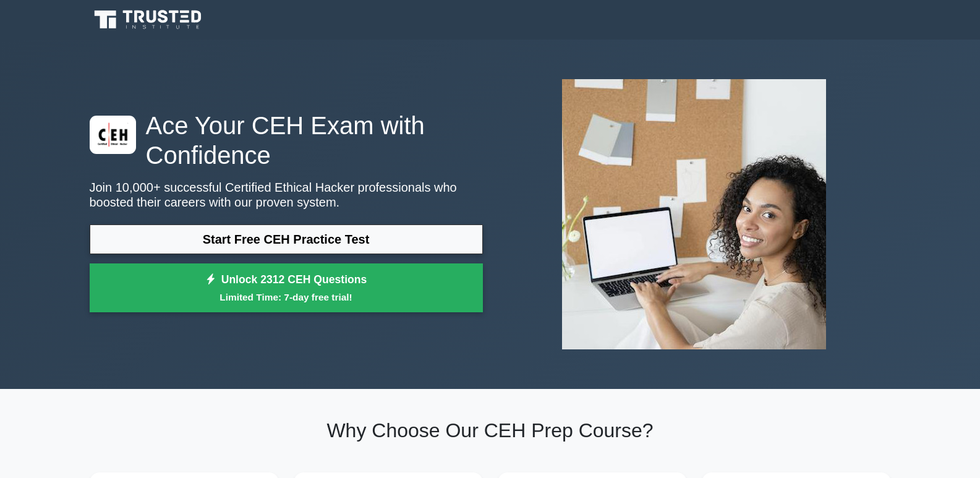 The height and width of the screenshot is (478, 980). What do you see at coordinates (286, 240) in the screenshot?
I see `a: Start Free CEH Practice Test` at bounding box center [286, 240].